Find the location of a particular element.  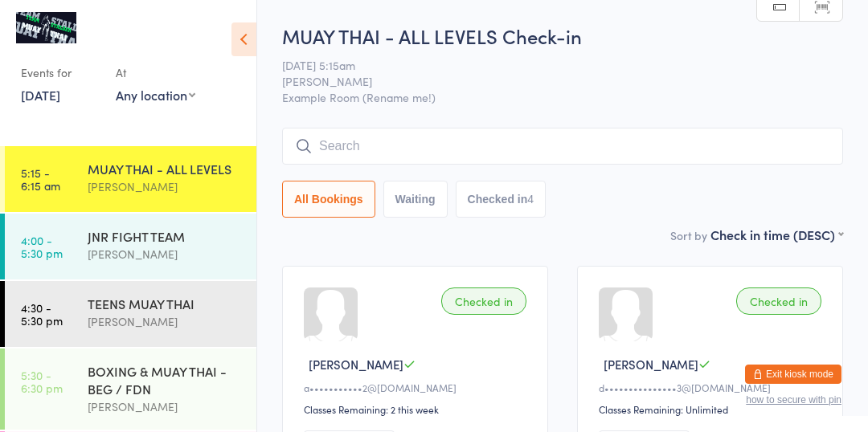

button: how to secure with pin is located at coordinates (793, 400).